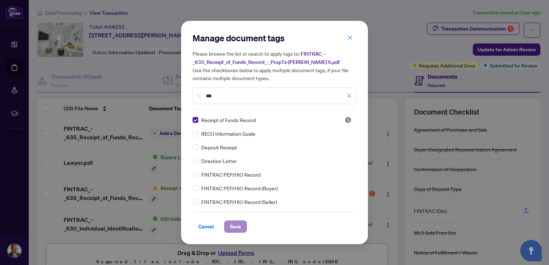  Describe the element at coordinates (219, 147) in the screenshot. I see `span: Deposit Receipt` at that location.